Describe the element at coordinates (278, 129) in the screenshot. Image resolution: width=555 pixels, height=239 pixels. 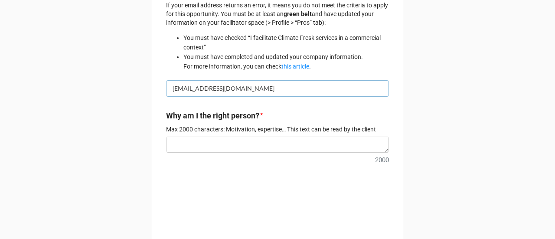
I see `p: Max 2000 characters: Motivation, expertise… This text can be read by the client` at that location.